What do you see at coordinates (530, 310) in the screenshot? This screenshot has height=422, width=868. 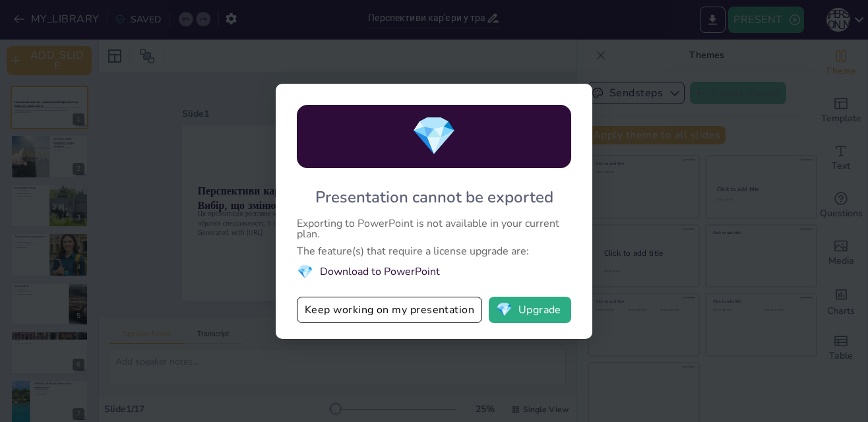 I see `button: diamondUpgrade` at bounding box center [530, 310].